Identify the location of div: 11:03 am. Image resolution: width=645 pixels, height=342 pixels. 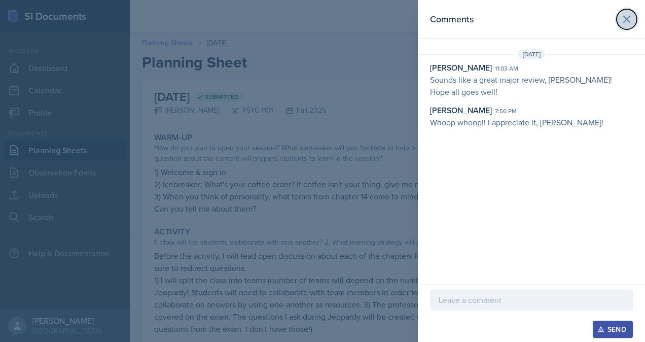
(506, 68).